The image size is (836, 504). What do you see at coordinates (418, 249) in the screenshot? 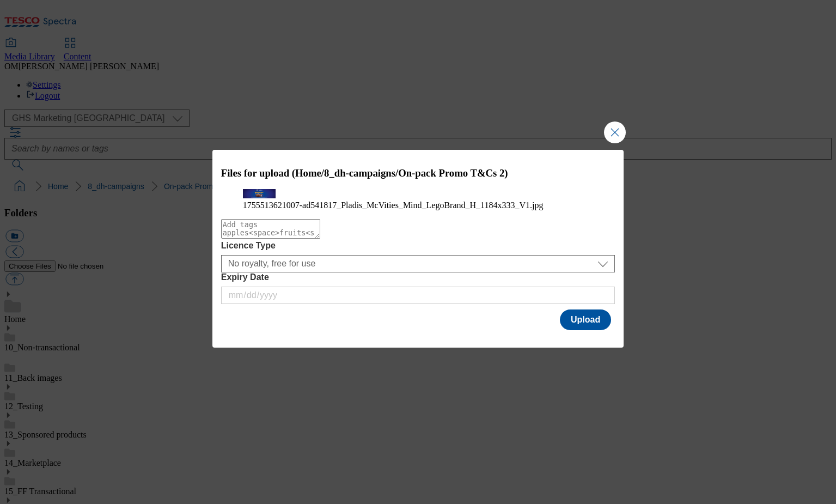
I see `div: Modal` at bounding box center [418, 249].